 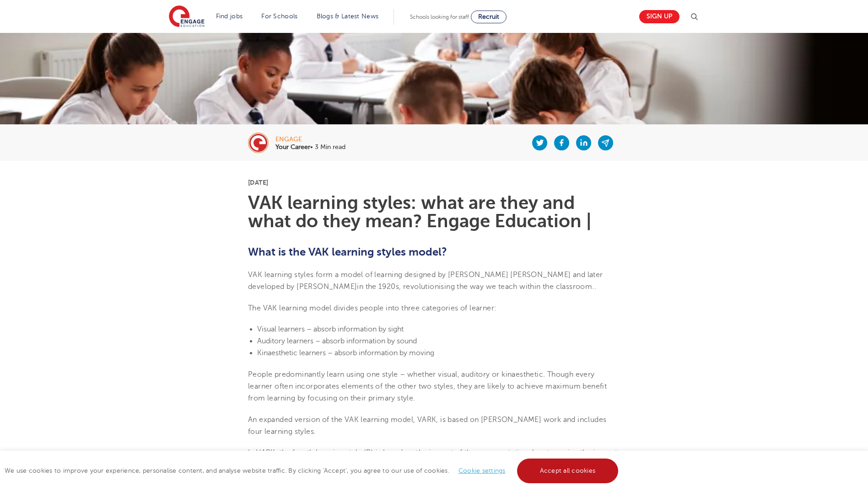 What do you see at coordinates (432, 459) in the screenshot?
I see `span: In VARK, the fourth learning style (R) is based on the impact of the representational systems, i....` at bounding box center [432, 459].